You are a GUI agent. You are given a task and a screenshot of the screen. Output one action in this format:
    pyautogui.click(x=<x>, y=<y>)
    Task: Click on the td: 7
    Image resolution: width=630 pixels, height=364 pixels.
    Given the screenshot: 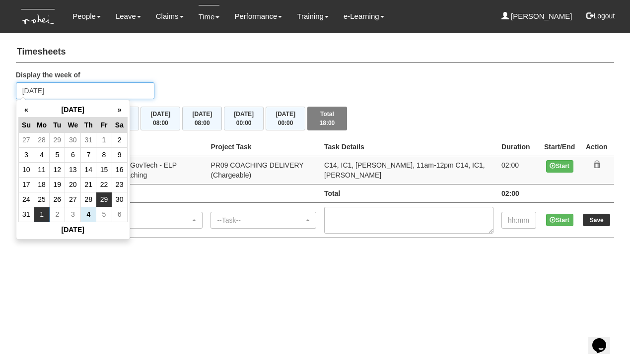 What is the action you would take?
    pyautogui.click(x=88, y=155)
    